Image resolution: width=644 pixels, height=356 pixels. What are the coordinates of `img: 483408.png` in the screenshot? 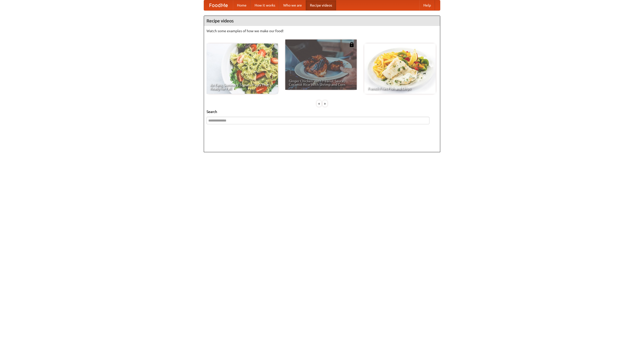 It's located at (352, 44).